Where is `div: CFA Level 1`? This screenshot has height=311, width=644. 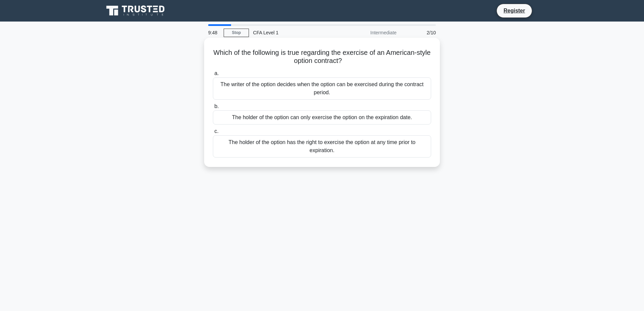 div: CFA Level 1 is located at coordinates (295, 33).